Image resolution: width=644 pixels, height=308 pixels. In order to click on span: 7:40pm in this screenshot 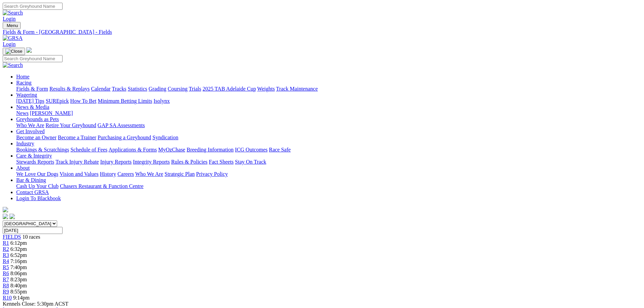, I will do `click(19, 267)`.